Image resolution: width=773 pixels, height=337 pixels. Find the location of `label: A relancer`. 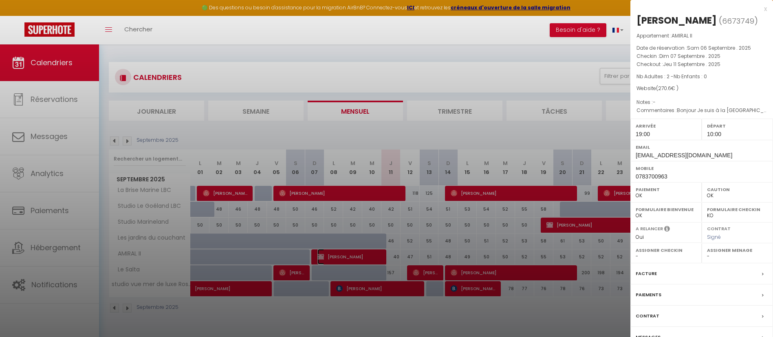

label: A relancer is located at coordinates (649, 229).